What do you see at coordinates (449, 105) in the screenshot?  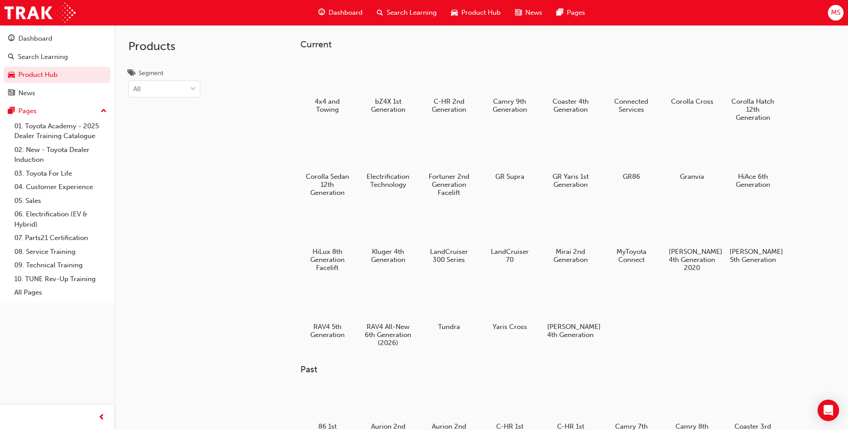 I see `h5: C-HR 2nd Generation` at bounding box center [449, 105].